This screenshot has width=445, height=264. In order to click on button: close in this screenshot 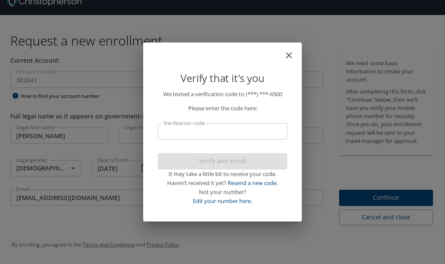, I will do `click(293, 51)`.